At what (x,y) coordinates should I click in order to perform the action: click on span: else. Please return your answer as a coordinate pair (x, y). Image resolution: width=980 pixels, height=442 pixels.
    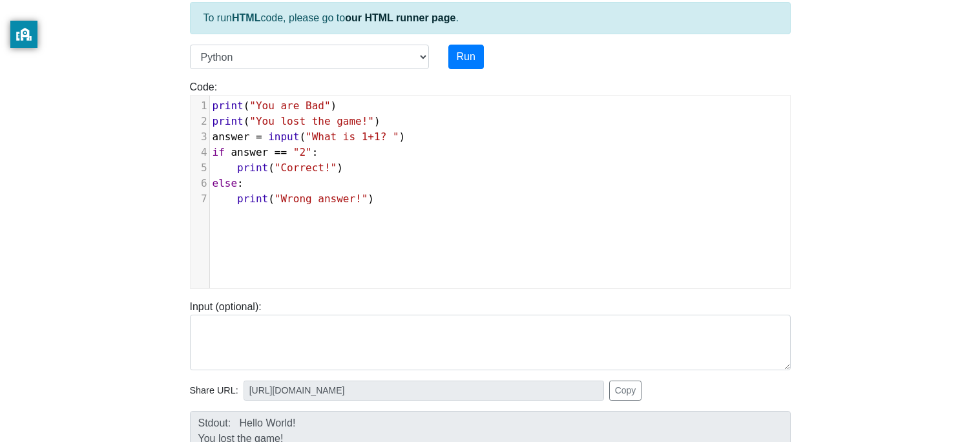
    Looking at the image, I should click on (225, 183).